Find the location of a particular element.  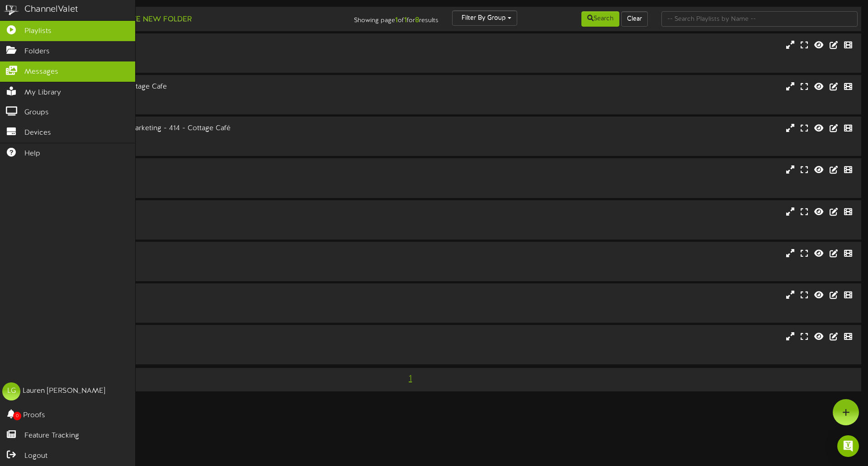

div: USDC 43" Display 2 is located at coordinates (203, 337).